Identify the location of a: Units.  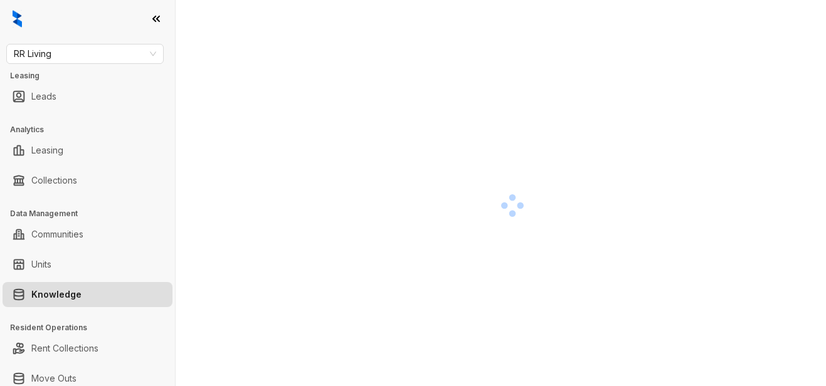
(41, 265).